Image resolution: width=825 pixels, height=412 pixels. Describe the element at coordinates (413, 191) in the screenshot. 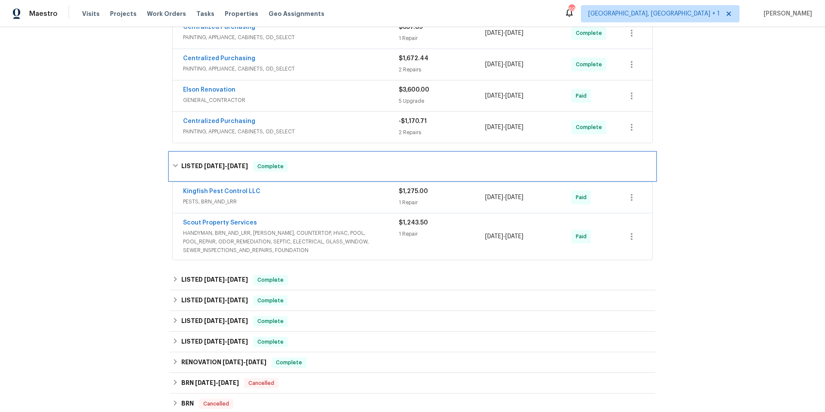

I see `span: $1,275.00` at that location.